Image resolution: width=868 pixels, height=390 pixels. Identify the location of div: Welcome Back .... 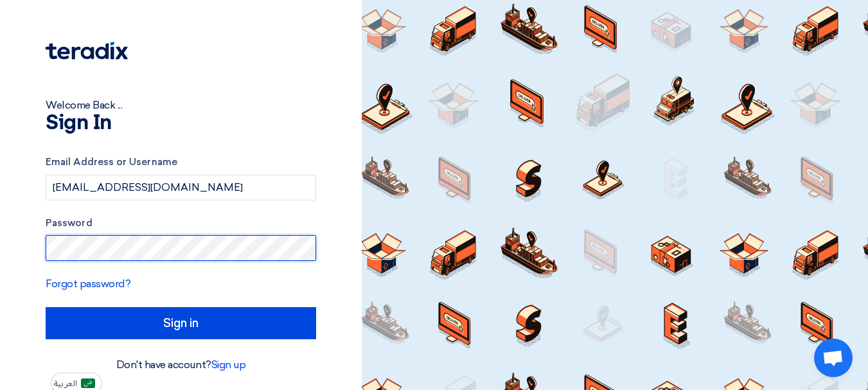
(181, 105).